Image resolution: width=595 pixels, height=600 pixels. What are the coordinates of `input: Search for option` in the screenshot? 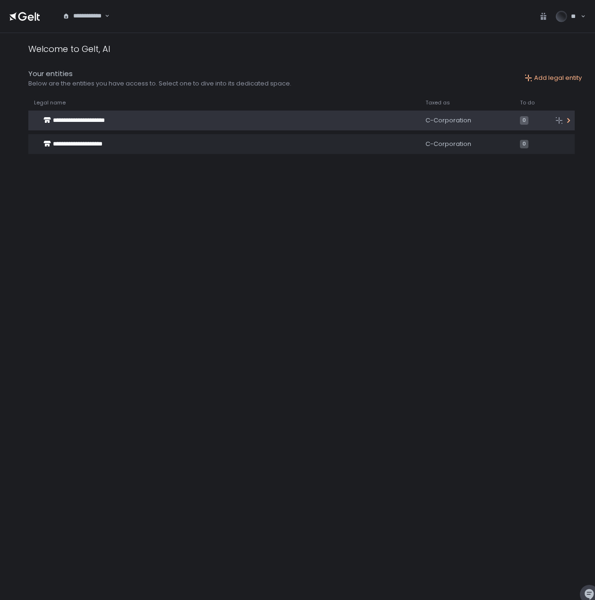 It's located at (83, 25).